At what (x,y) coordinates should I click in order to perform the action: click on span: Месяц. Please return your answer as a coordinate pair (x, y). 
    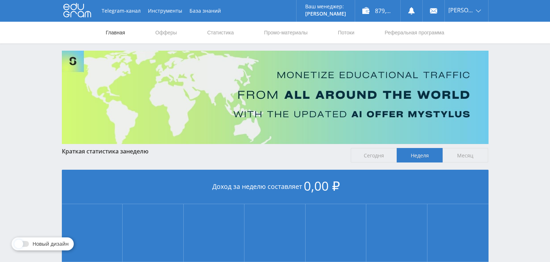
    Looking at the image, I should click on (465, 155).